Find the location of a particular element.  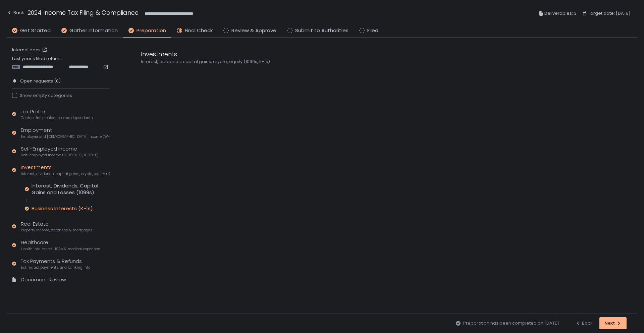

span: Estimated payments and banking info is located at coordinates (55, 267).